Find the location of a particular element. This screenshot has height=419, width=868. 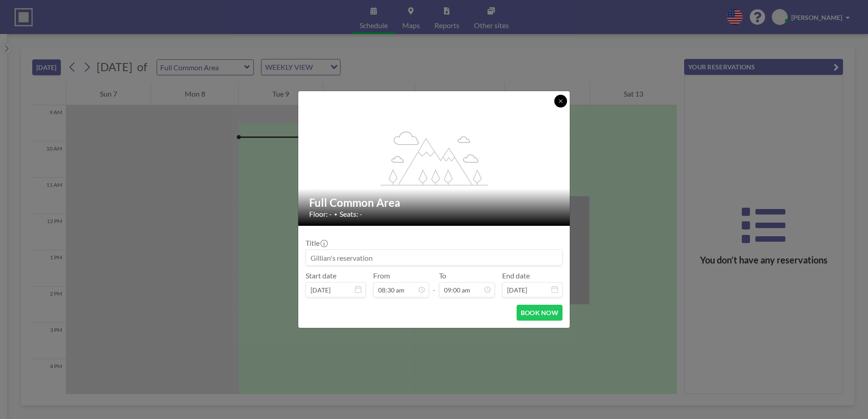

label: To is located at coordinates (443, 276).